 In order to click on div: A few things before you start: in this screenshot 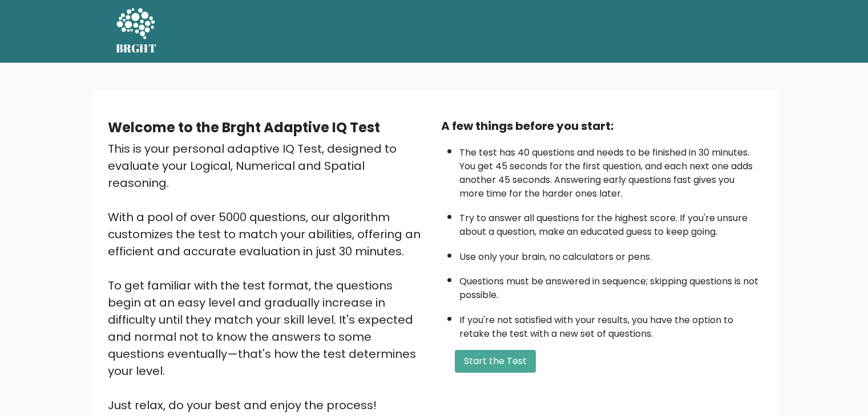, I will do `click(601, 126)`.